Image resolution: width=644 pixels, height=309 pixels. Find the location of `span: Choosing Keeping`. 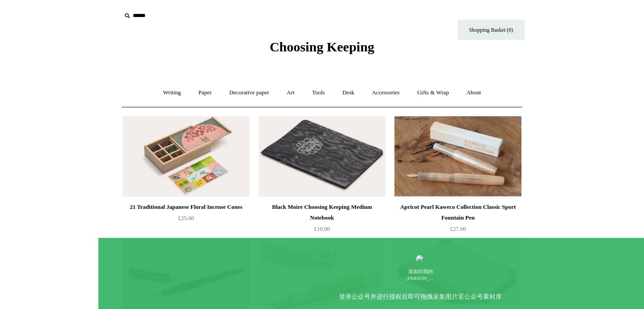

span: Choosing Keeping is located at coordinates (322, 47).